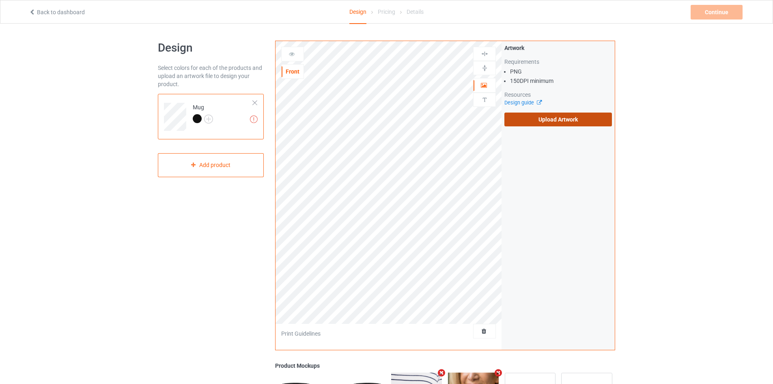 This screenshot has height=384, width=773. What do you see at coordinates (561, 71) in the screenshot?
I see `li: PNG` at bounding box center [561, 71].